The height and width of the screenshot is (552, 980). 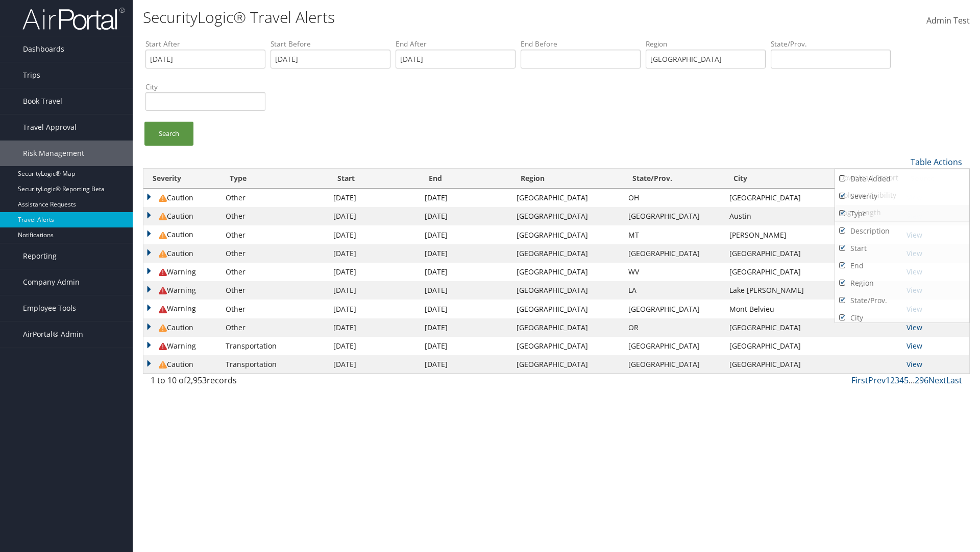 What do you see at coordinates (32, 75) in the screenshot?
I see `span: Trips` at bounding box center [32, 75].